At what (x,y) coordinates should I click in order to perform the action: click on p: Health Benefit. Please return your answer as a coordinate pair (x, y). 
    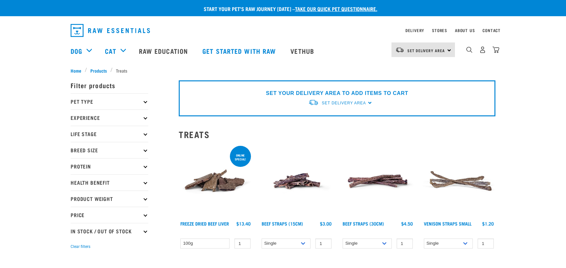
    Looking at the image, I should click on (110, 182).